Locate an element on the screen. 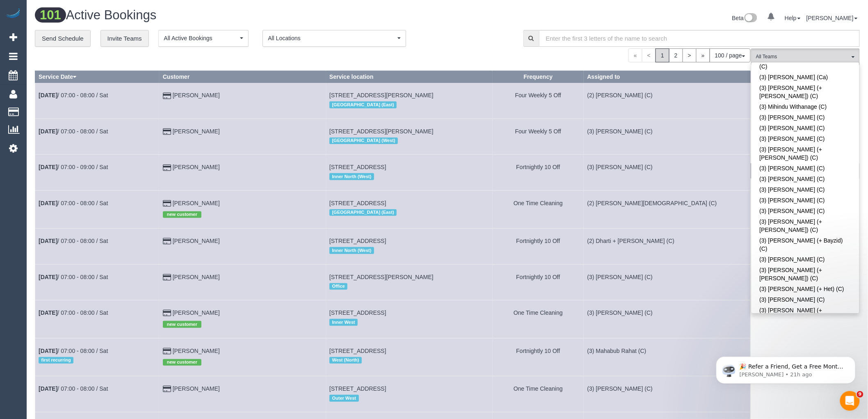 Image resolution: width=868 pixels, height=419 pixels. button: 100 / page is located at coordinates (731, 56).